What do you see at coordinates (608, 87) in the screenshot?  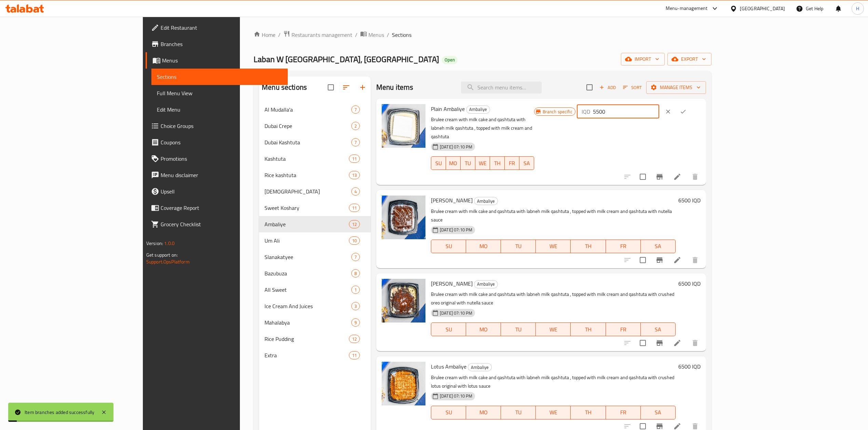 I see `span: Add` at bounding box center [608, 87].